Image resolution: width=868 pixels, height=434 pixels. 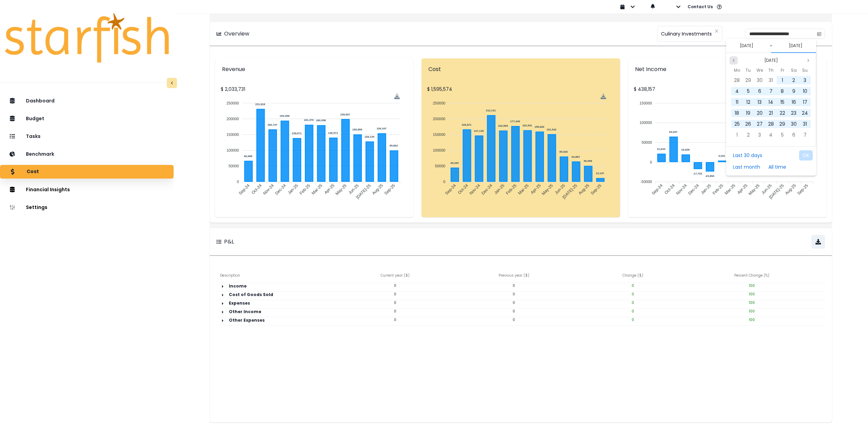 What do you see at coordinates (759, 70) in the screenshot?
I see `span: We` at bounding box center [759, 70].